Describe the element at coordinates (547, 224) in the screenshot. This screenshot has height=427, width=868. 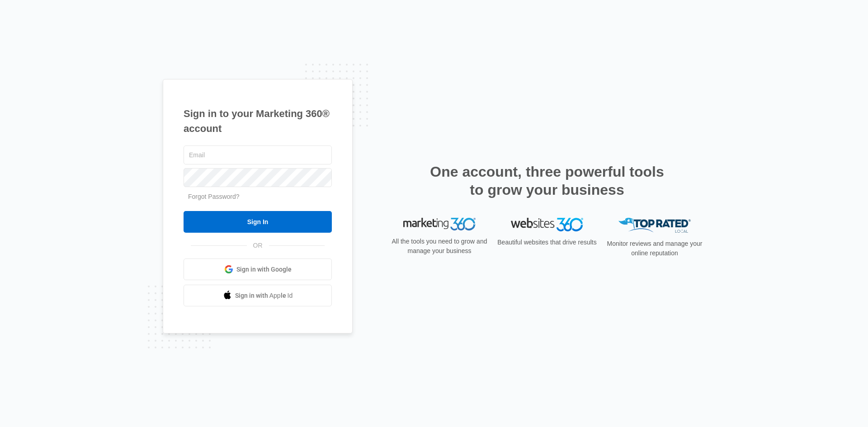
I see `img: Websites 360` at that location.